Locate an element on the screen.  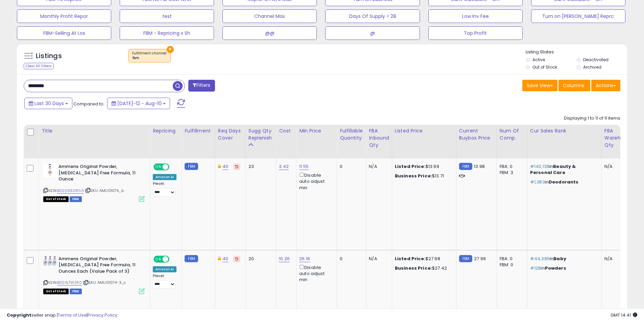
span: Columns is located at coordinates (573, 86).